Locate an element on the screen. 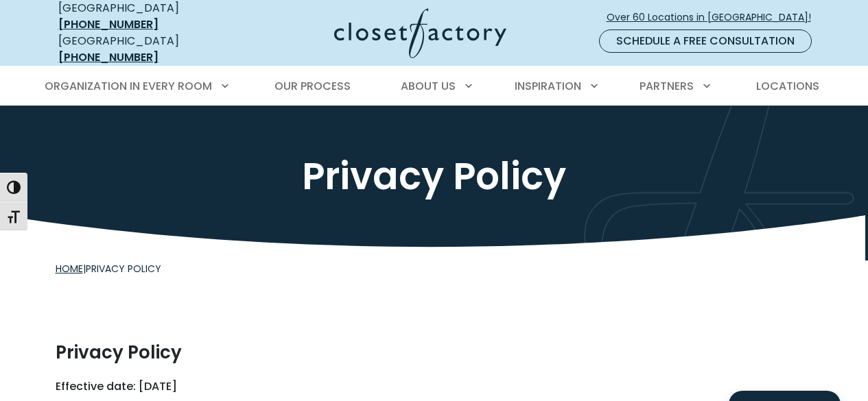 This screenshot has width=868, height=401. img: Closet Factory Logo is located at coordinates (420, 33).